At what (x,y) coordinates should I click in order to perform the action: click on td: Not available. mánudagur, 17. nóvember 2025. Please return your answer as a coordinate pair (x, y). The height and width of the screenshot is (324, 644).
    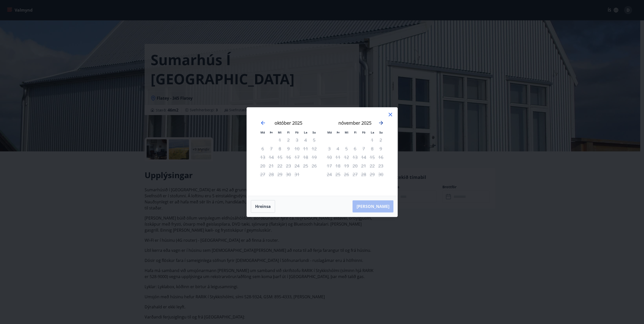
    Looking at the image, I should click on (329, 166).